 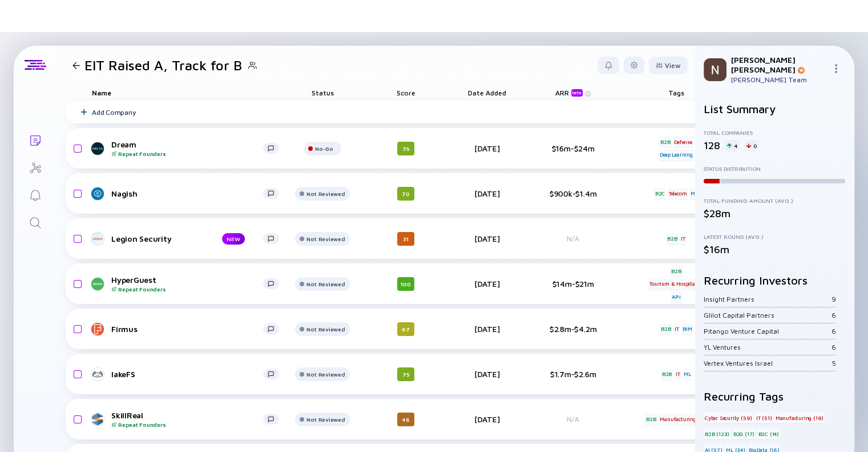 What do you see at coordinates (767, 331) in the screenshot?
I see `div: Pitango Venture Capital` at bounding box center [767, 331].